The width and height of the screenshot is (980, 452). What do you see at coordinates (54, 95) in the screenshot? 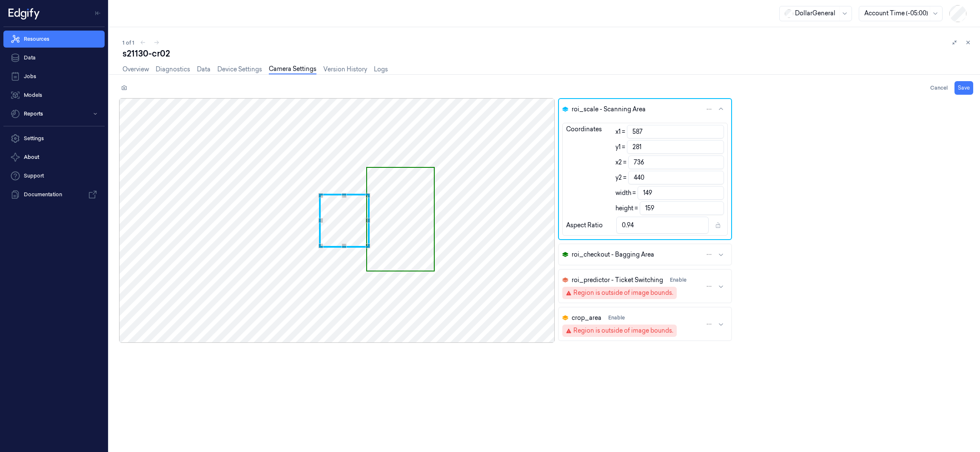
I see `a: Models` at bounding box center [54, 95].